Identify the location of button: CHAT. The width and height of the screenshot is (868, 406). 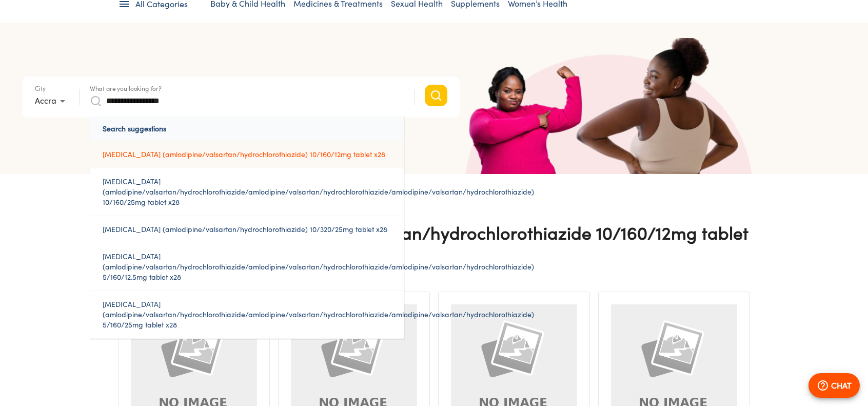
(834, 385).